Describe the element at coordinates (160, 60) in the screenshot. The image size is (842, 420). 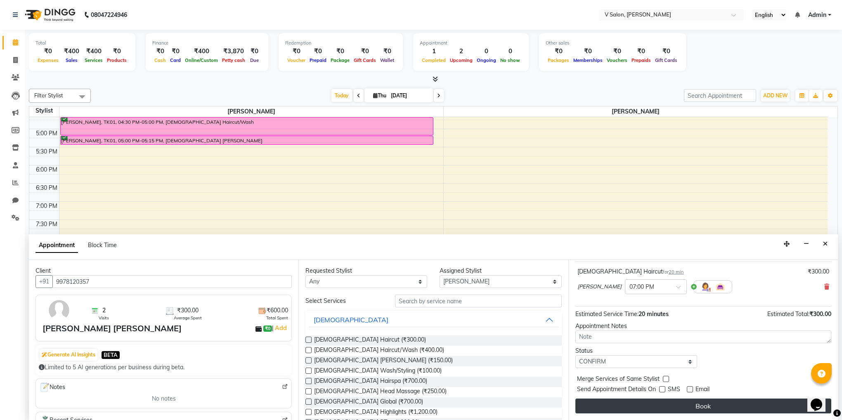
I see `span: Cash` at that location.